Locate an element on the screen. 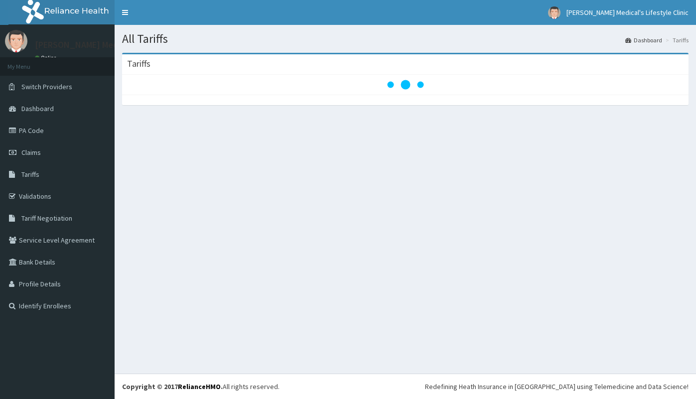  h3: Tariffs is located at coordinates (138, 64).